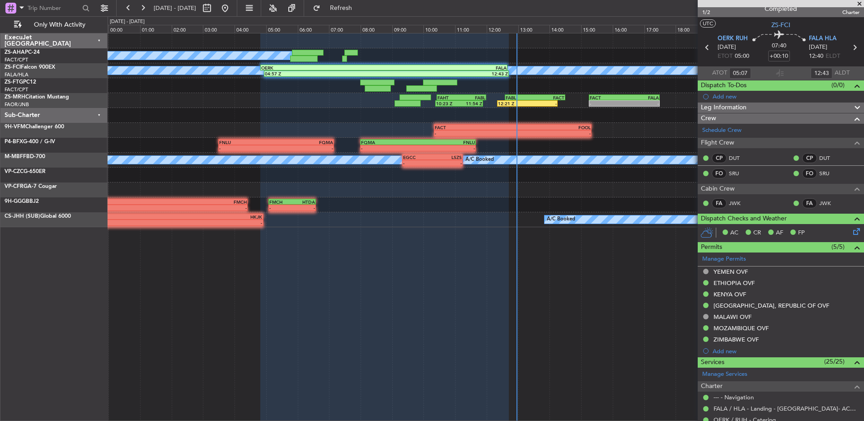 This screenshot has width=864, height=421. Describe the element at coordinates (15, 127) in the screenshot. I see `span: 9H-VFM` at that location.